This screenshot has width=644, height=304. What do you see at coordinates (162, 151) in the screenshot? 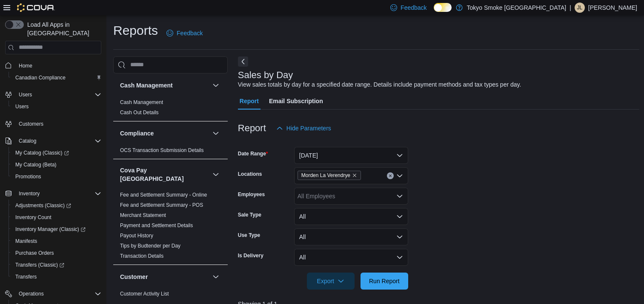
I see `span: OCS Transaction Submission Details` at bounding box center [162, 151].